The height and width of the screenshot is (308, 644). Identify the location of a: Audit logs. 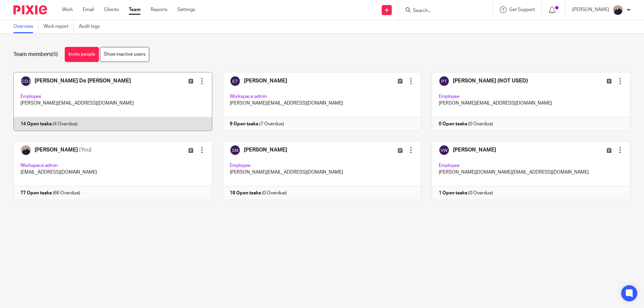
(92, 27).